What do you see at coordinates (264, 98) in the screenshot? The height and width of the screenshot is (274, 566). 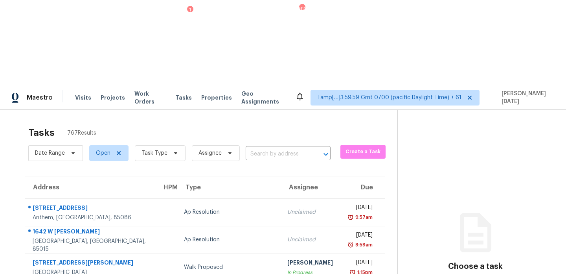 I see `span: Geo Assignments` at bounding box center [264, 98].